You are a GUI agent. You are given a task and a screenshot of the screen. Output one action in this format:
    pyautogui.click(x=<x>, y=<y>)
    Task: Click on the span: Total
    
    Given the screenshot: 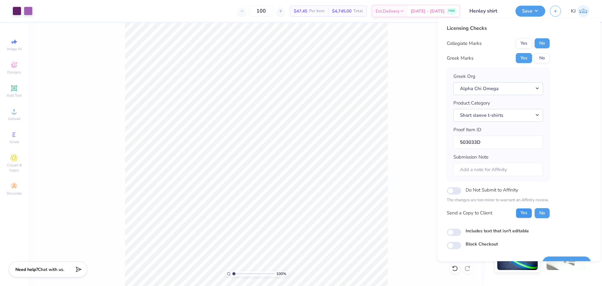 What is the action you would take?
    pyautogui.click(x=358, y=11)
    